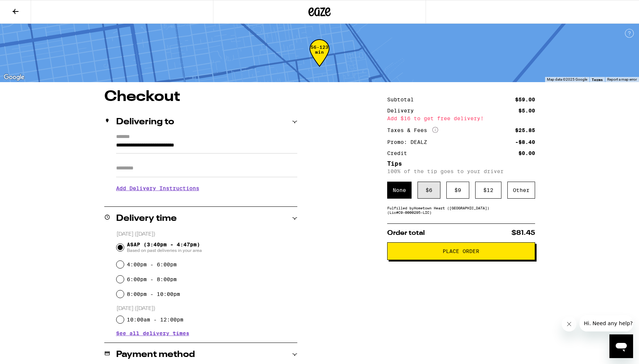  Describe the element at coordinates (461, 171) in the screenshot. I see `p: 100% of the tip goes to your driver` at that location.